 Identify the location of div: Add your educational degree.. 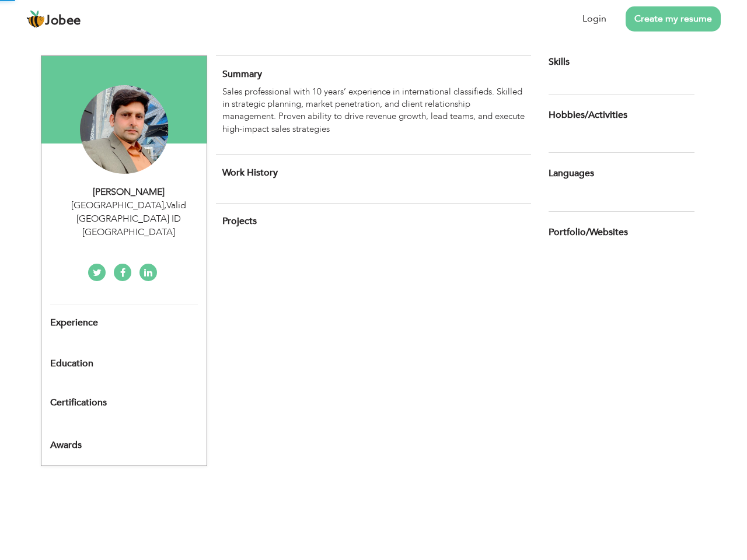
(124, 364).